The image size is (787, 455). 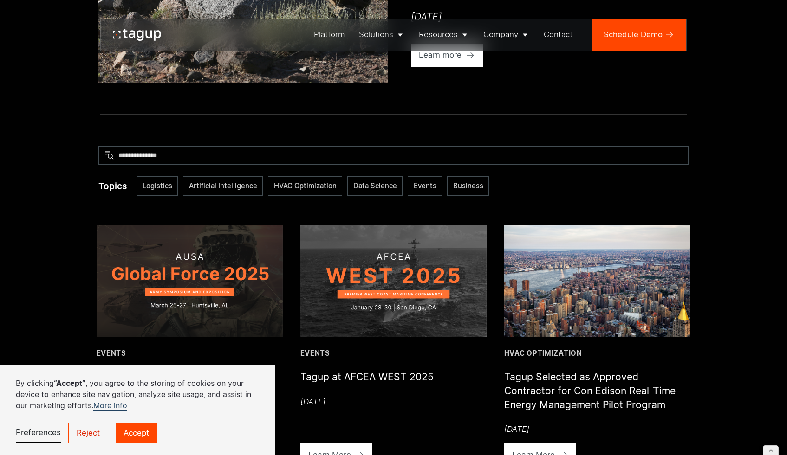 I want to click on form: Email Form 2, so click(x=393, y=171).